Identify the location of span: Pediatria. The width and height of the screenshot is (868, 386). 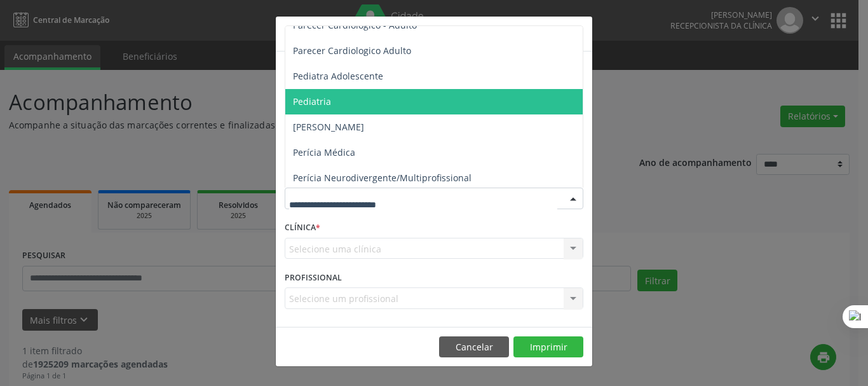
(312, 101).